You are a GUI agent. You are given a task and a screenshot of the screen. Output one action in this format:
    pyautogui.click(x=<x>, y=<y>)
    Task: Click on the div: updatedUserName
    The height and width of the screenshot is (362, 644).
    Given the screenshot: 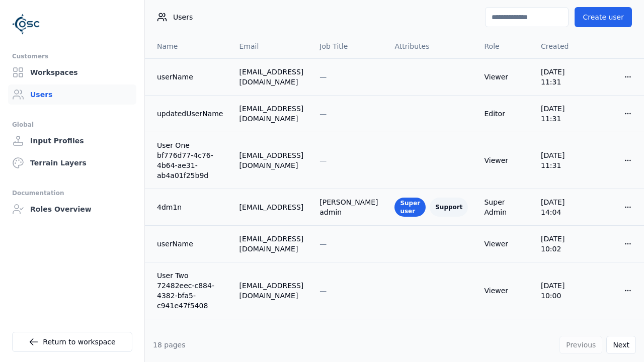 What is the action you would take?
    pyautogui.click(x=190, y=114)
    